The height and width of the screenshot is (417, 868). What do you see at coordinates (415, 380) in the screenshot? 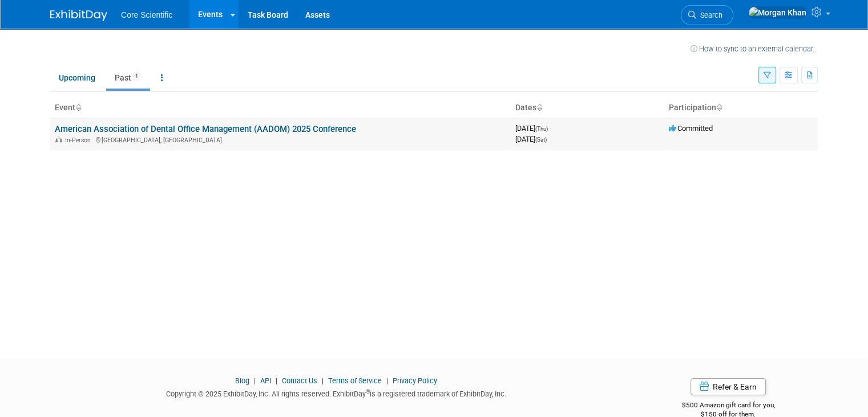
I see `a: Privacy Policy` at bounding box center [415, 380].